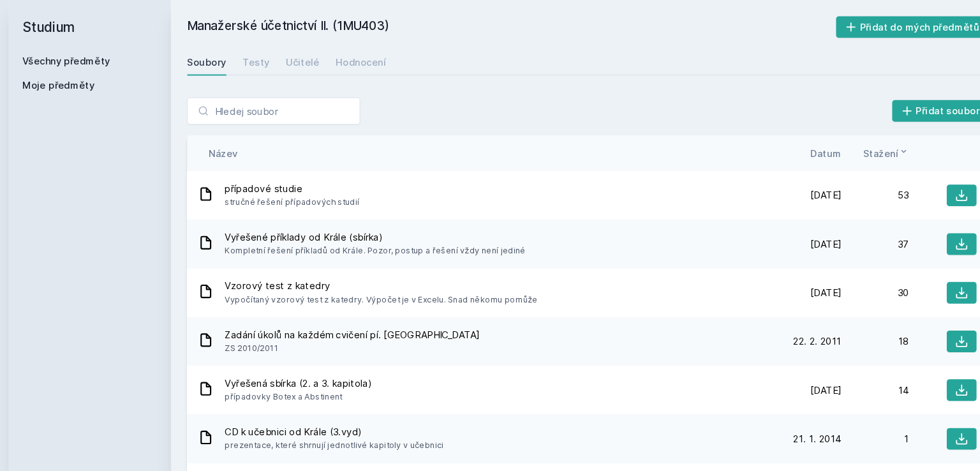 The image size is (980, 471). I want to click on div: 53, so click(858, 184).